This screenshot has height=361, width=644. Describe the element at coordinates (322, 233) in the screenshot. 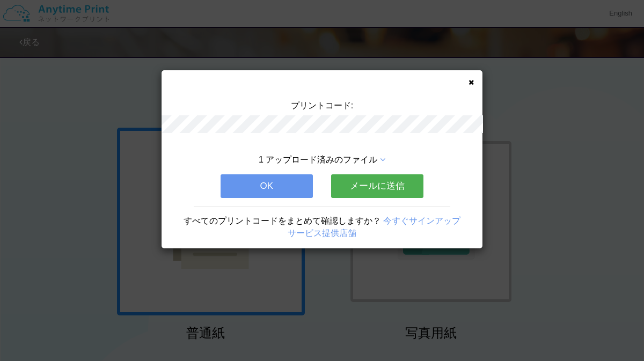

I see `a: サービス提供店舗` at that location.